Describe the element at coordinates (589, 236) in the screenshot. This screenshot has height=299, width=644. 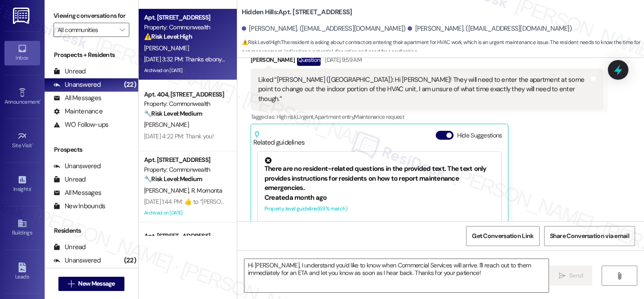
I see `span: Share Conversation via email` at that location.